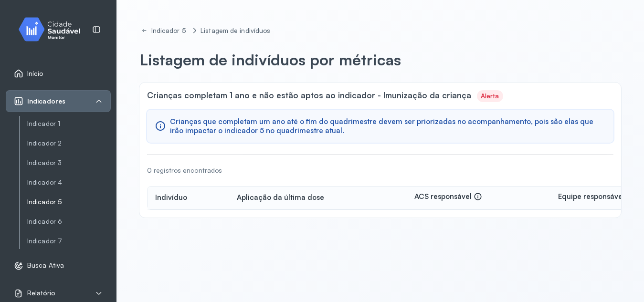 The height and width of the screenshot is (302, 644). Describe the element at coordinates (69, 124) in the screenshot. I see `a: Indicador 1` at that location.